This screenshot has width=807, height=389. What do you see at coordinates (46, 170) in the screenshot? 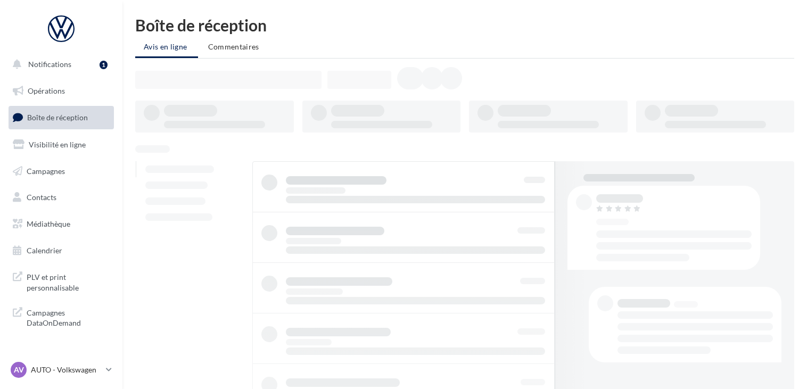
I see `span: Campagnes` at bounding box center [46, 170].